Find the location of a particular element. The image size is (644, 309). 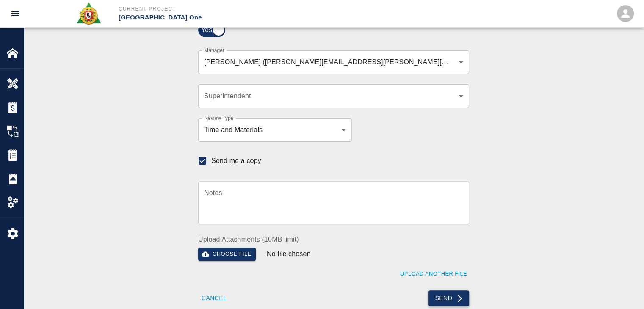

img: Roger & Sons Concrete is located at coordinates (89, 14).